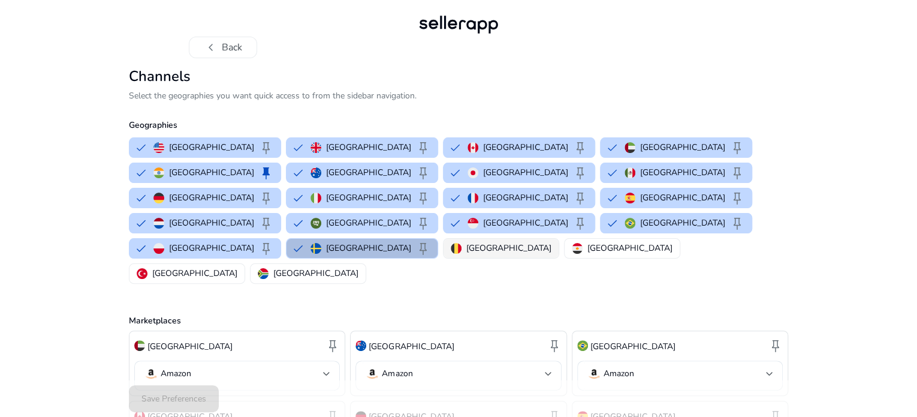  I want to click on h2: Channels, so click(459, 76).